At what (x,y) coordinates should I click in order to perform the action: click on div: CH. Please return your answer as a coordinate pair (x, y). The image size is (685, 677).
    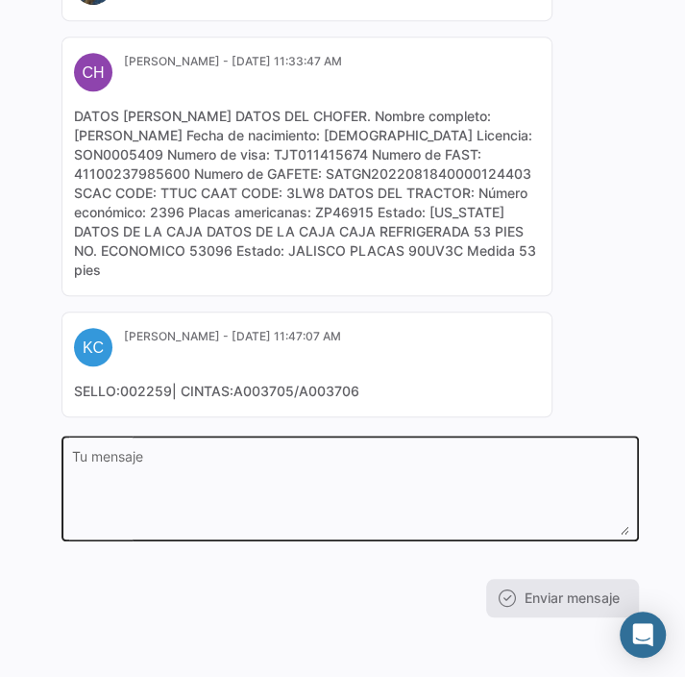
    Looking at the image, I should click on (93, 72).